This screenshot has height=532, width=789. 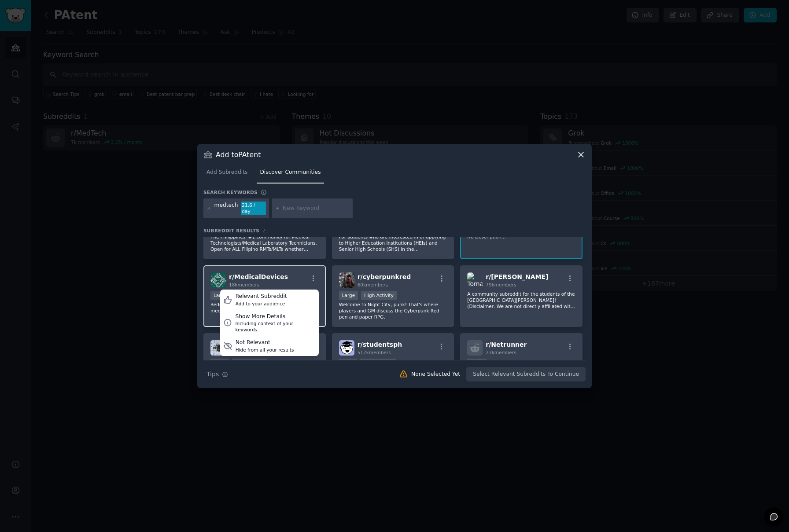 What do you see at coordinates (372, 284) in the screenshot?
I see `span: 60k members` at bounding box center [372, 284].